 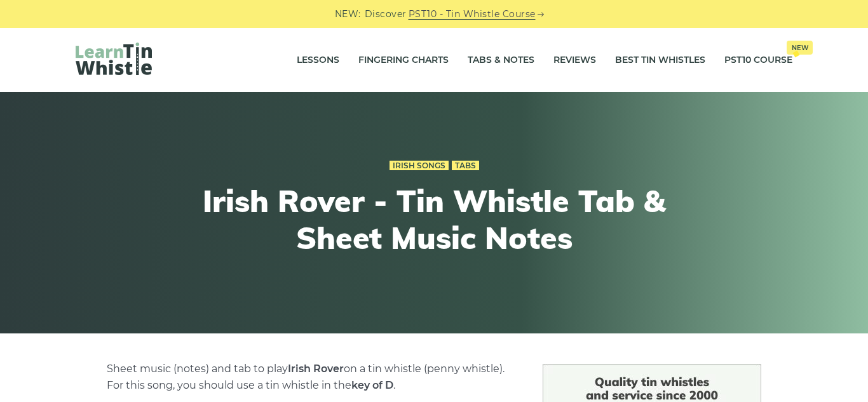 What do you see at coordinates (575, 60) in the screenshot?
I see `a: Reviews` at bounding box center [575, 60].